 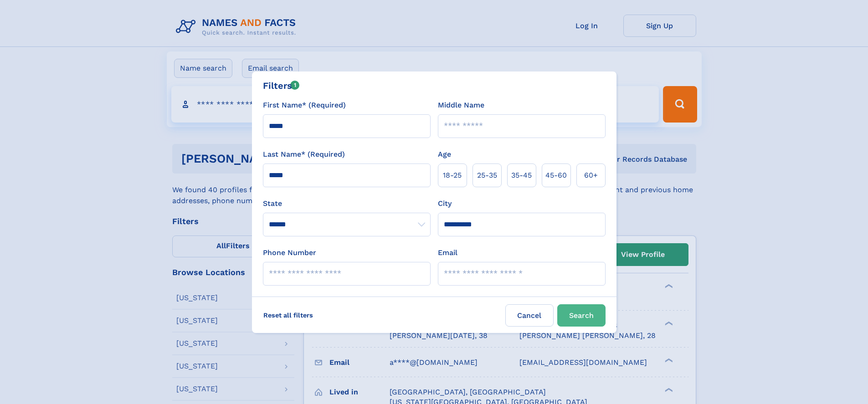 What do you see at coordinates (445, 204) in the screenshot?
I see `label: City` at bounding box center [445, 204].